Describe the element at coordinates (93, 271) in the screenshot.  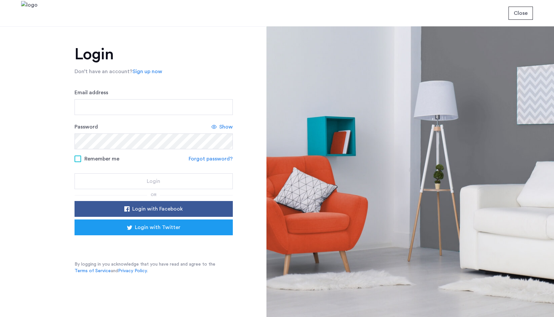
I see `a: Terms of Service` at that location.